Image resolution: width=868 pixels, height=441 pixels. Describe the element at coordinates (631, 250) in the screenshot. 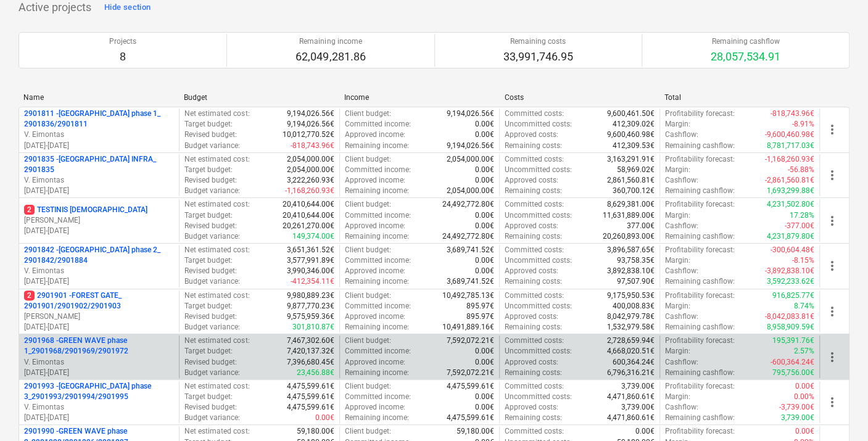

I see `p: 3,896,587.65€` at that location.